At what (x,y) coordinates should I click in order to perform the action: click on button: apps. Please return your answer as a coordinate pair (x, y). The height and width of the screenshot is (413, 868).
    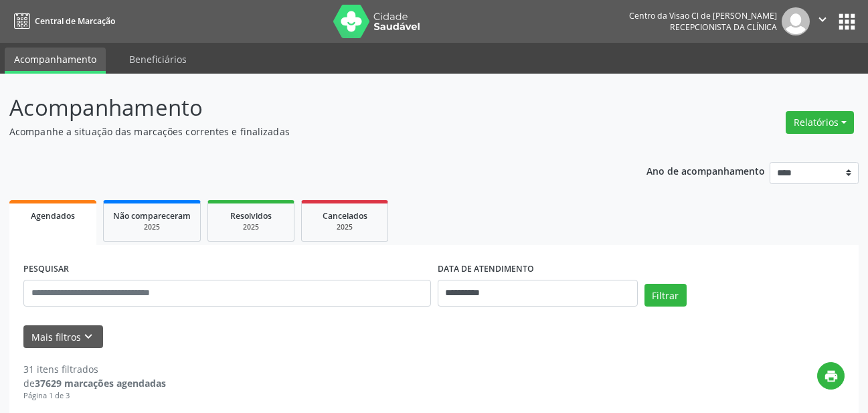
    Looking at the image, I should click on (846, 21).